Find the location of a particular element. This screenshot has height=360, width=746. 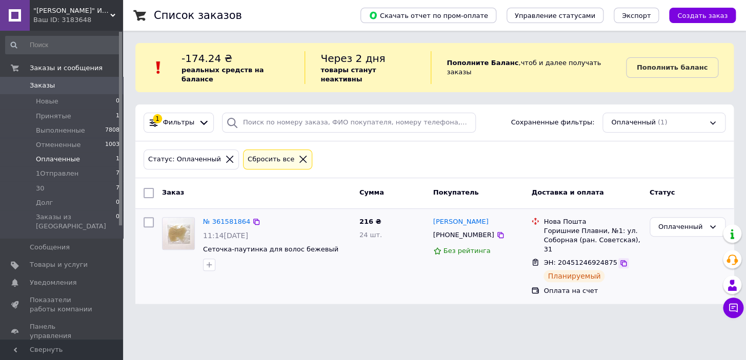

span: Принятые is located at coordinates (53, 116).